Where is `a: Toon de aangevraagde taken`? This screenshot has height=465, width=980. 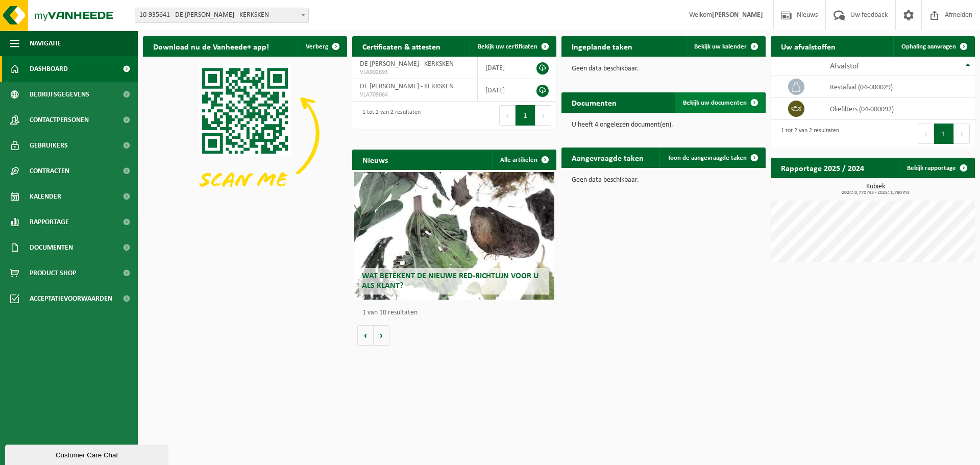
a: Toon de aangevraagde taken is located at coordinates (712, 157).